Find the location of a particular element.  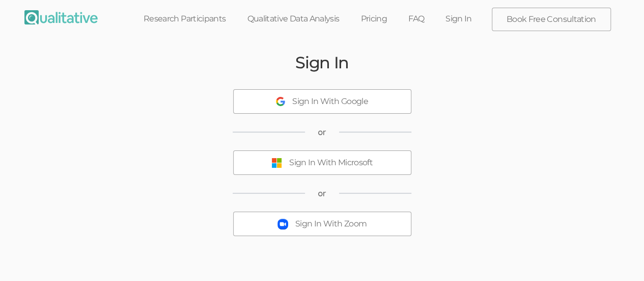

img: Qualitative is located at coordinates (61, 17).